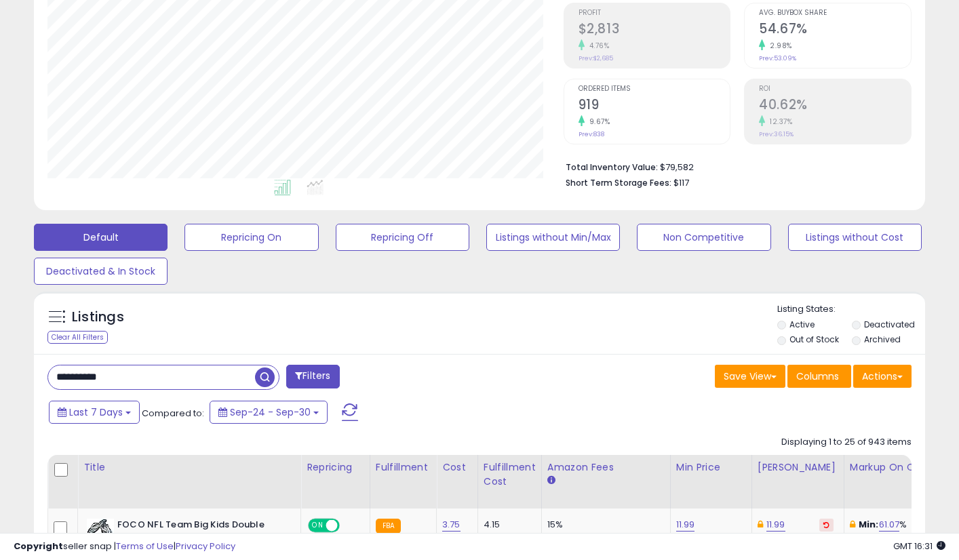 The width and height of the screenshot is (959, 560). What do you see at coordinates (100, 529) in the screenshot?
I see `img: 41Vv-3rieyL._SL40_.jpg` at bounding box center [100, 529].